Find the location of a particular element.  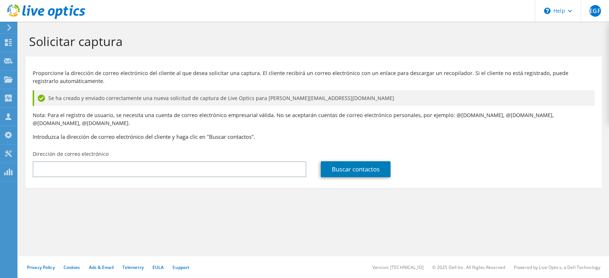

a: Ads & Email is located at coordinates (101, 267).